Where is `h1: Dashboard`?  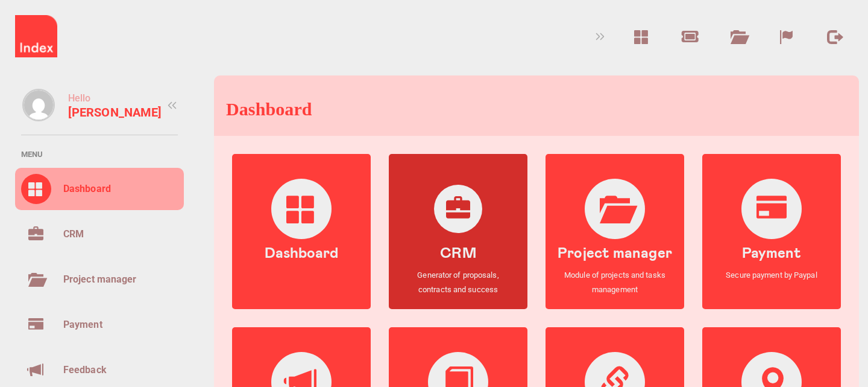 h1: Dashboard is located at coordinates (269, 109).